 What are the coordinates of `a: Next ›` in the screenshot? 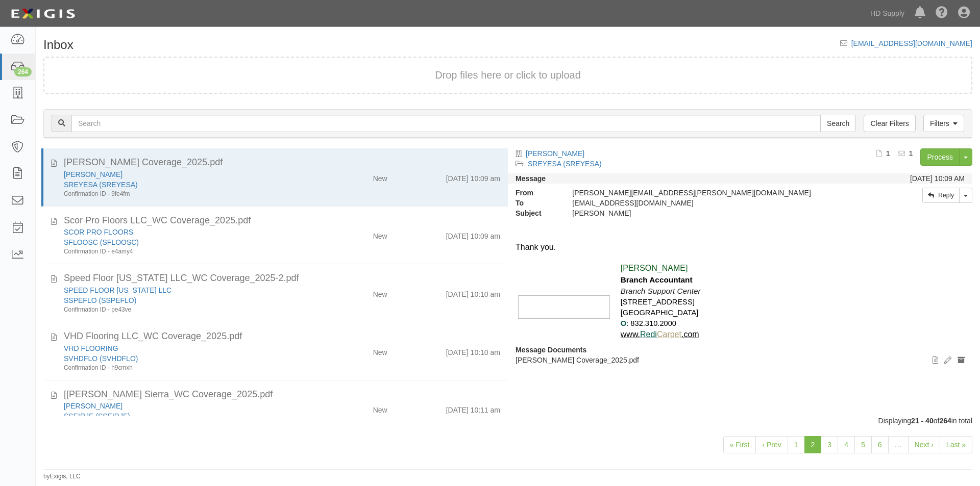 It's located at (924, 445).